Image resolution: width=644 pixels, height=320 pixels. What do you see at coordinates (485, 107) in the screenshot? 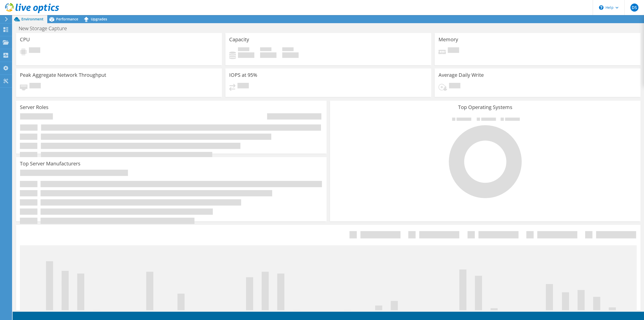
I see `h3: Top Operating Systems` at bounding box center [485, 107].